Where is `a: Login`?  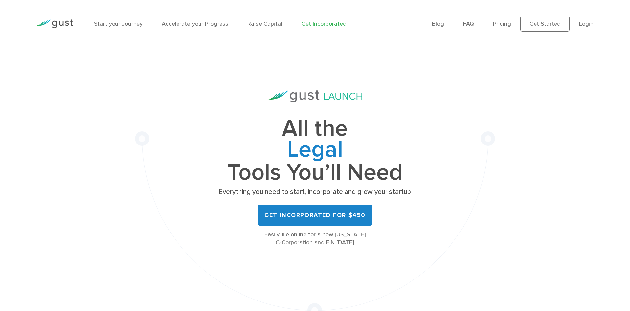
a: Login is located at coordinates (586, 24).